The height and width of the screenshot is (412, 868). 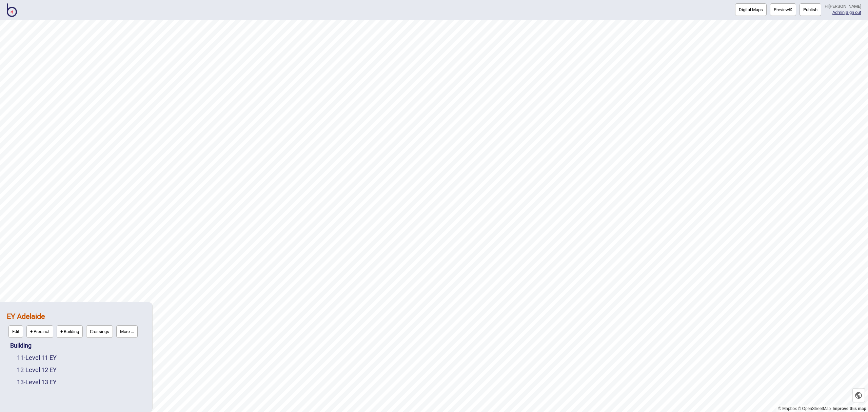 I want to click on button: More ..., so click(x=127, y=331).